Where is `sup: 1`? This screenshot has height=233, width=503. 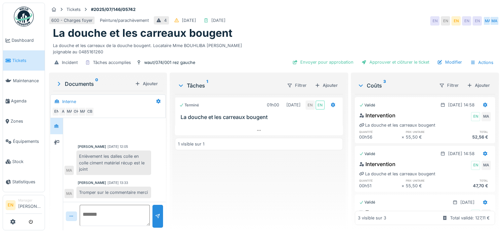
sup: 1 is located at coordinates (207, 85).